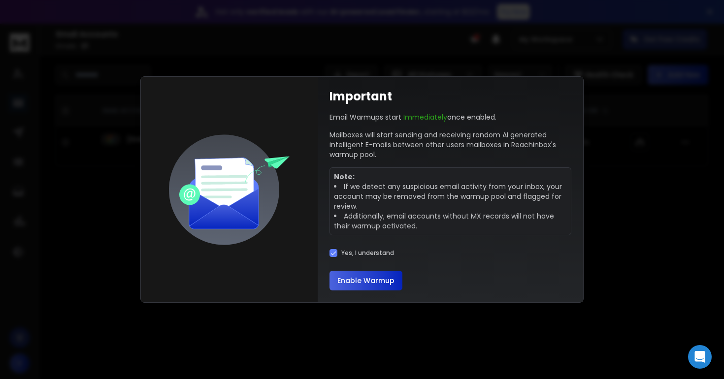 This screenshot has height=379, width=724. Describe the element at coordinates (700, 357) in the screenshot. I see `div: Open Intercom Messenger` at that location.